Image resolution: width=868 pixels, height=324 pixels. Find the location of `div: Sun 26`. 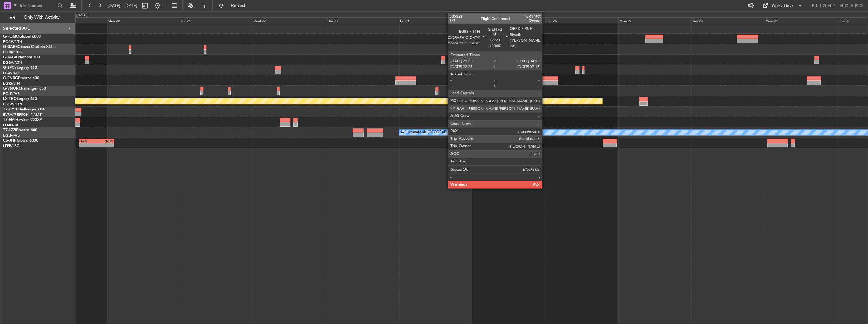

div: Sun 26 is located at coordinates (582, 20).